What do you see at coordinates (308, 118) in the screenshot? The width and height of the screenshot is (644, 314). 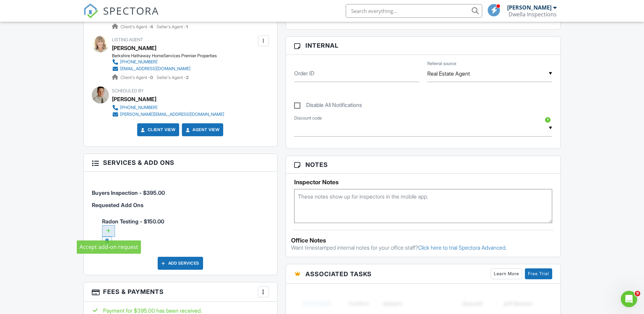 I see `label: Discount code` at bounding box center [308, 118].